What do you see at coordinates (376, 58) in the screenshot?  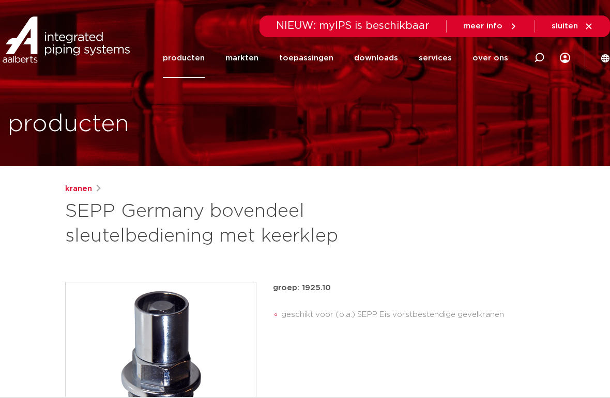 I see `a: downloads` at bounding box center [376, 58].